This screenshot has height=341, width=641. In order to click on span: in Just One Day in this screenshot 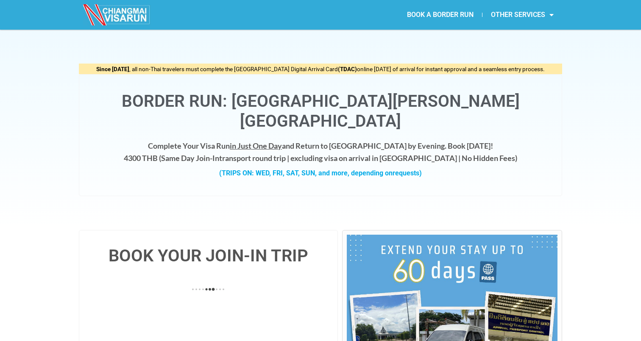, I will do `click(256, 146)`.